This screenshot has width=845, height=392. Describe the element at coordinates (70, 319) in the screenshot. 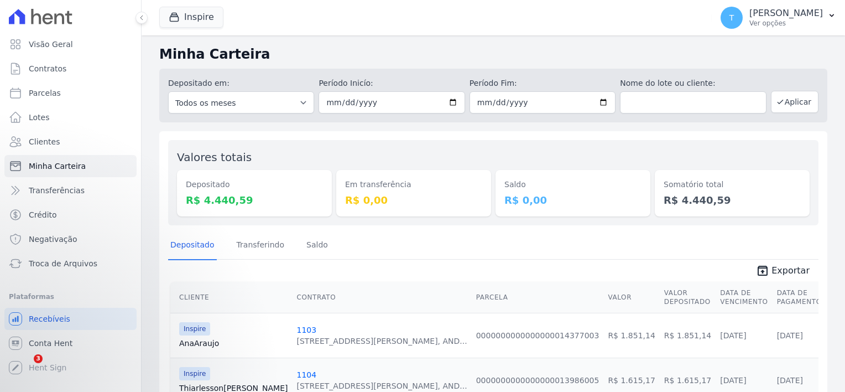

I see `a: Recebíveis` at that location.